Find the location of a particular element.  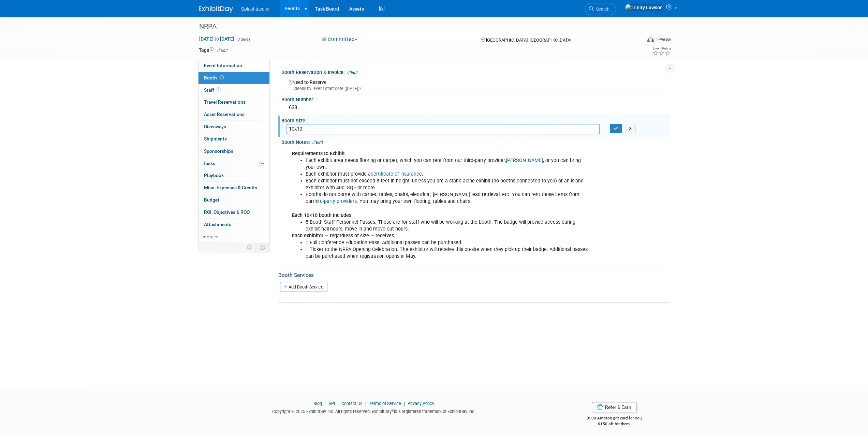

span: Tasks is located at coordinates (209, 163).